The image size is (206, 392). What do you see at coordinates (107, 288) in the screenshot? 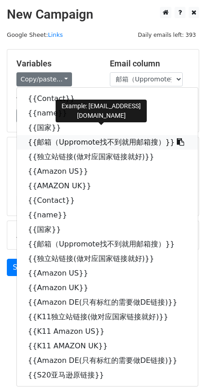
I see `a: {{Amazon UK}}` at bounding box center [107, 288].